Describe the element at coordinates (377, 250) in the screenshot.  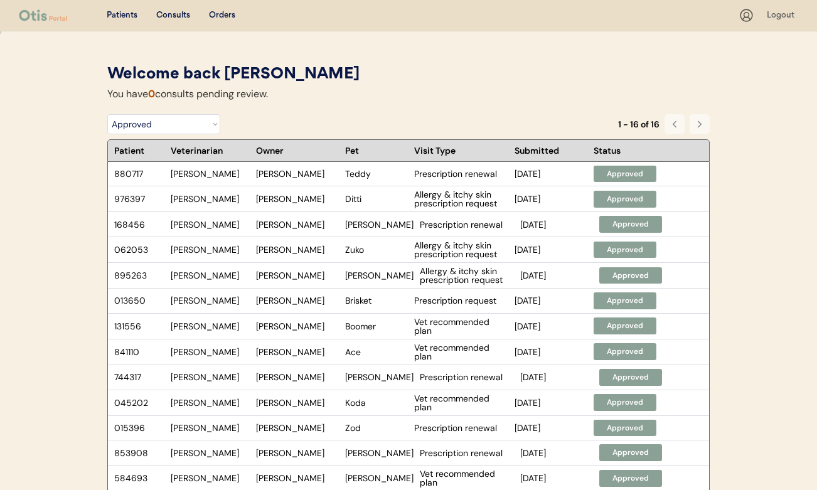
I see `div: Zuko` at that location.